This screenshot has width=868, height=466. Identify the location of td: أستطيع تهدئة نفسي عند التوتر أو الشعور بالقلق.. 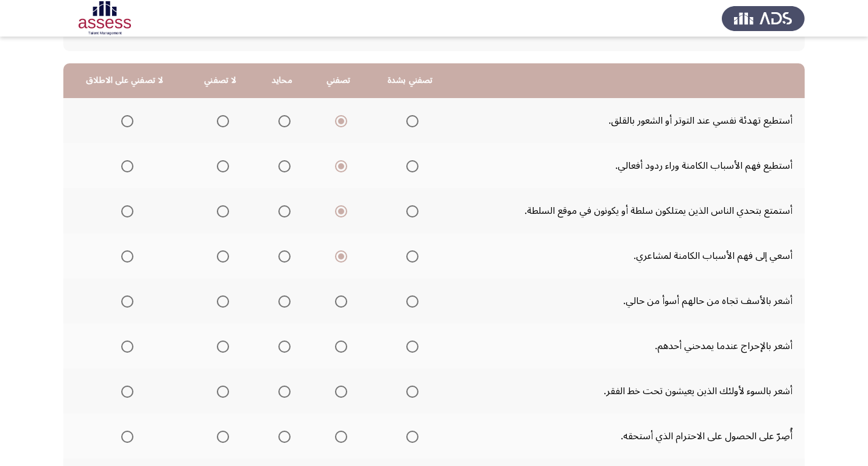
(628, 121).